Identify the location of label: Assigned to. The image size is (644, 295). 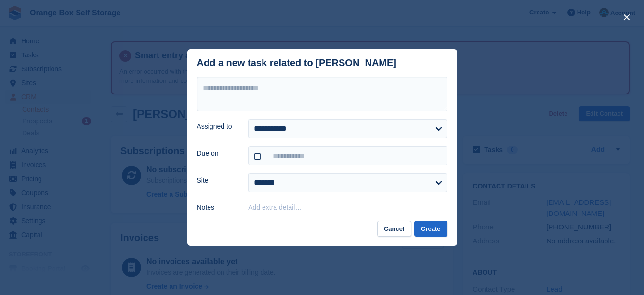
(217, 126).